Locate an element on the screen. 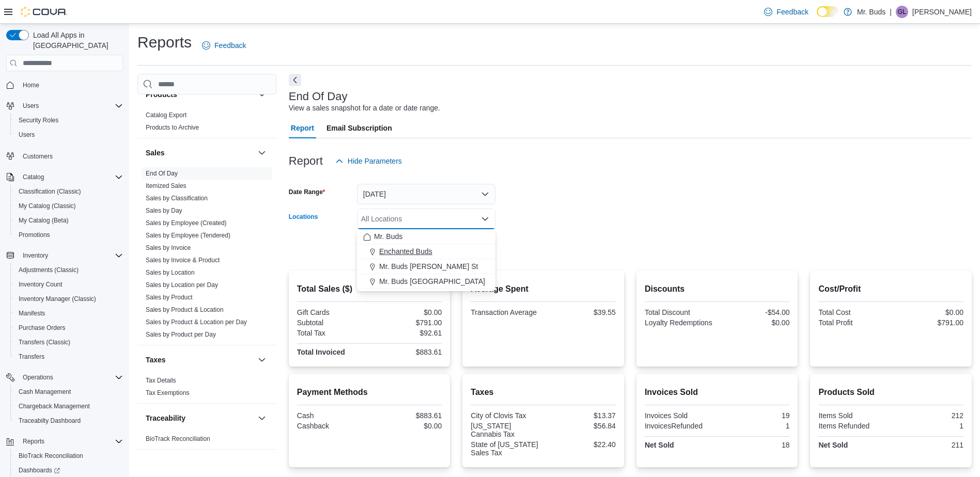 The width and height of the screenshot is (980, 477). span: Chargeback Management is located at coordinates (69, 406).